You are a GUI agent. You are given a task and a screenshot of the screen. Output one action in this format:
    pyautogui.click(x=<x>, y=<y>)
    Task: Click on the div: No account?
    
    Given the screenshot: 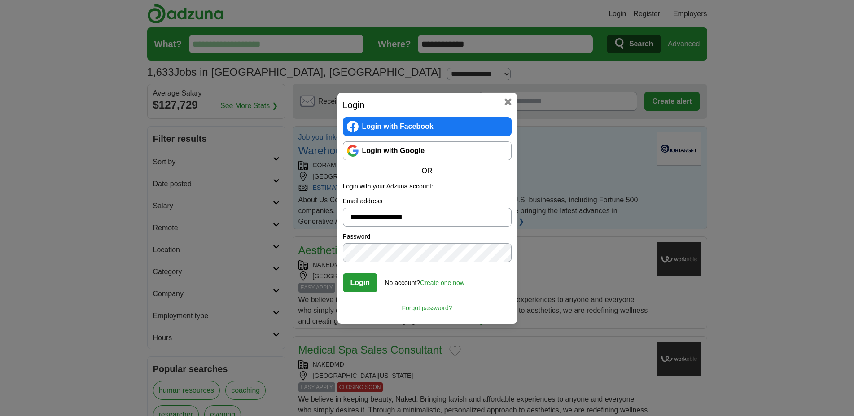 What is the action you would take?
    pyautogui.click(x=425, y=280)
    